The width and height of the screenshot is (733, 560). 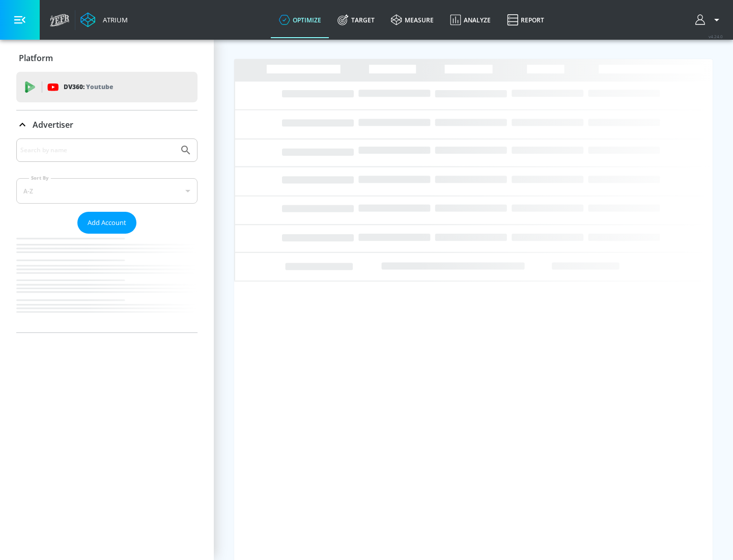 I want to click on div: Platform, so click(x=106, y=58).